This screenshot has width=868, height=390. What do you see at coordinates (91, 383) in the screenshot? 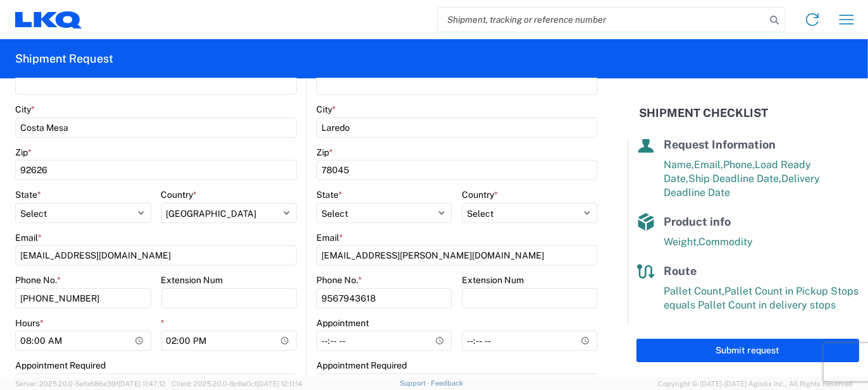
I see `span: Server: 2025.20.0-5efa686e39f` at bounding box center [91, 383].